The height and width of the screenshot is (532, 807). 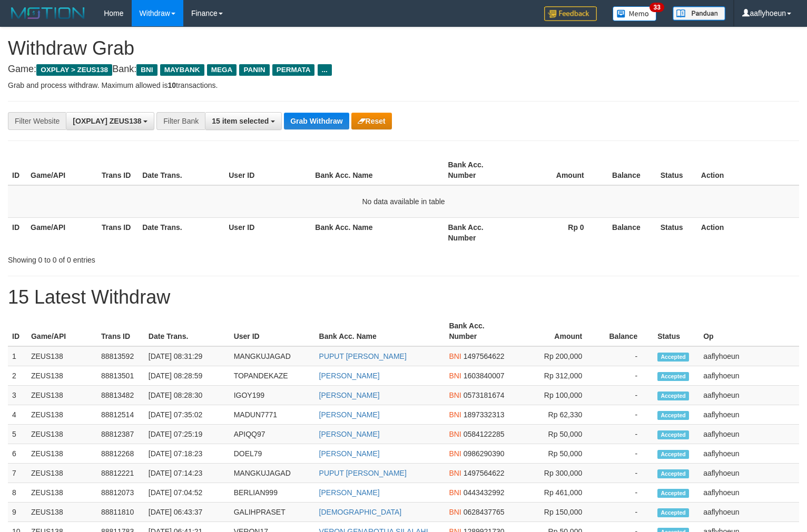 I want to click on td: 88812268, so click(x=120, y=453).